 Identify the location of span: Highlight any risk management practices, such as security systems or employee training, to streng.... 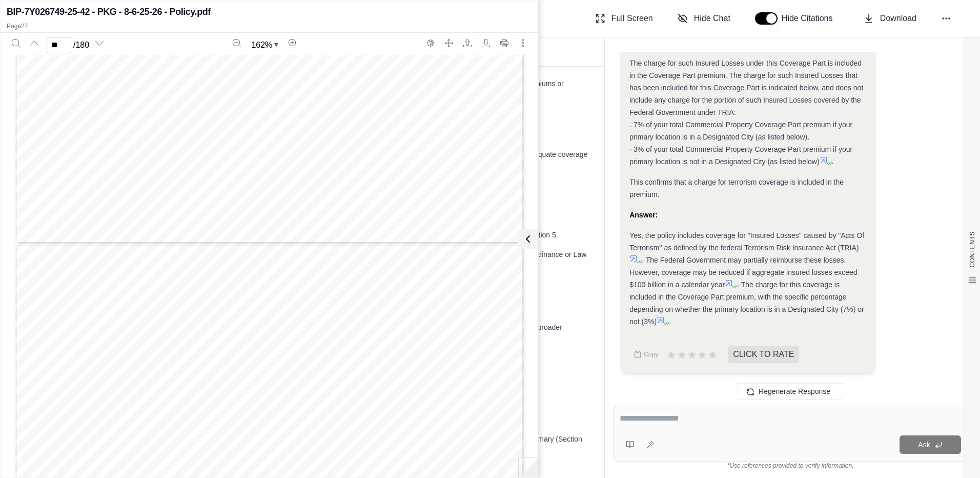
(314, 89).